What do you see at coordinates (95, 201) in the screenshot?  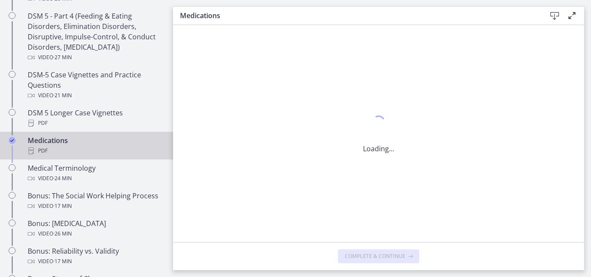 I see `div: Bonus: The Social Work Helping Process` at bounding box center [95, 201].